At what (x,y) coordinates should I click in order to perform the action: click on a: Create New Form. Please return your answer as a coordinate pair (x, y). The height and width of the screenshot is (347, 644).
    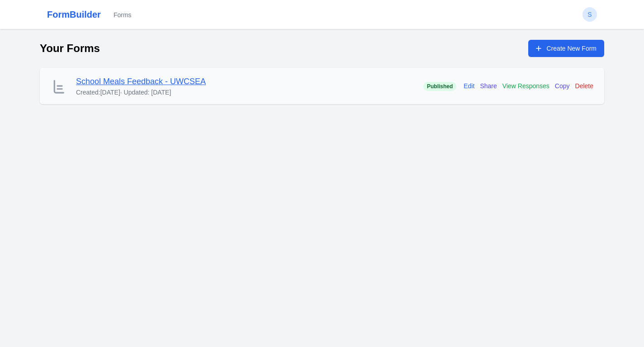
    Looking at the image, I should click on (566, 49).